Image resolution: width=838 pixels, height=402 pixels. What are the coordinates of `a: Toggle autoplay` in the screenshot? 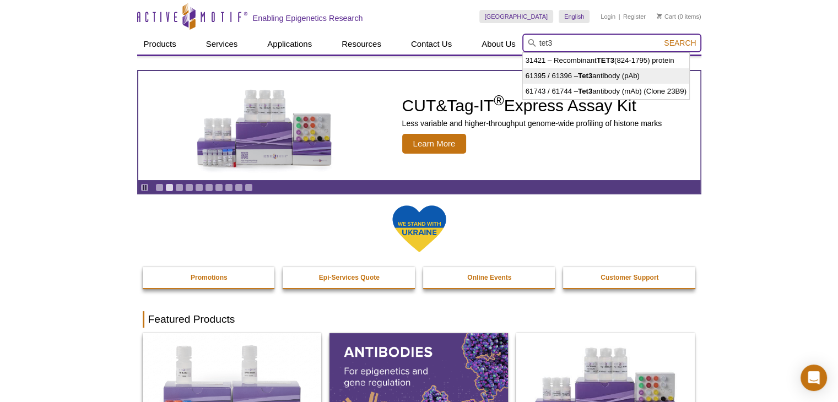 It's located at (144, 187).